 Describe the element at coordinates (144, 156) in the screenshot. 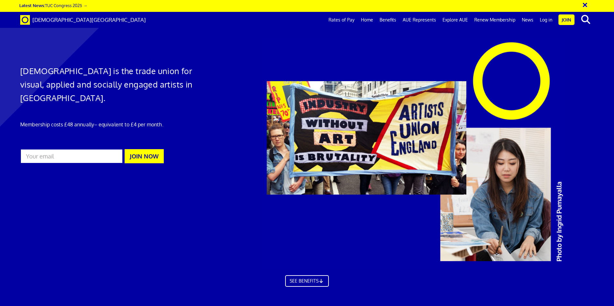

I see `button: JOIN NOW` at that location.